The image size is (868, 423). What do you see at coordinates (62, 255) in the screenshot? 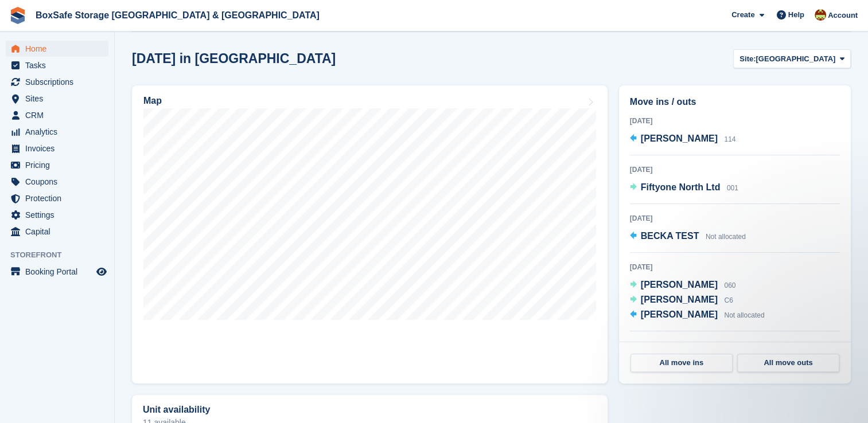
I see `span: Storefront` at bounding box center [62, 255].